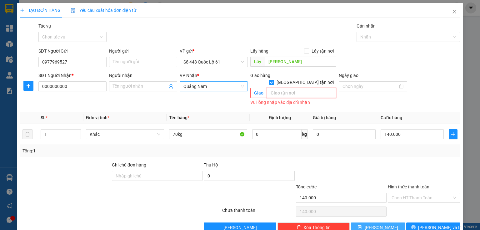  What do you see at coordinates (129, 165) in the screenshot?
I see `label: Ghi chú đơn hàng` at bounding box center [129, 165].